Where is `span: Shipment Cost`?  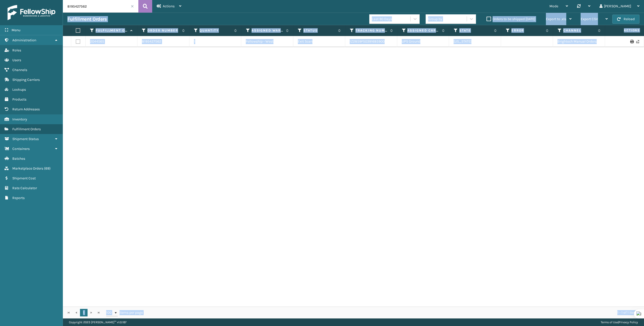 span: Shipment Cost is located at coordinates (24, 178).